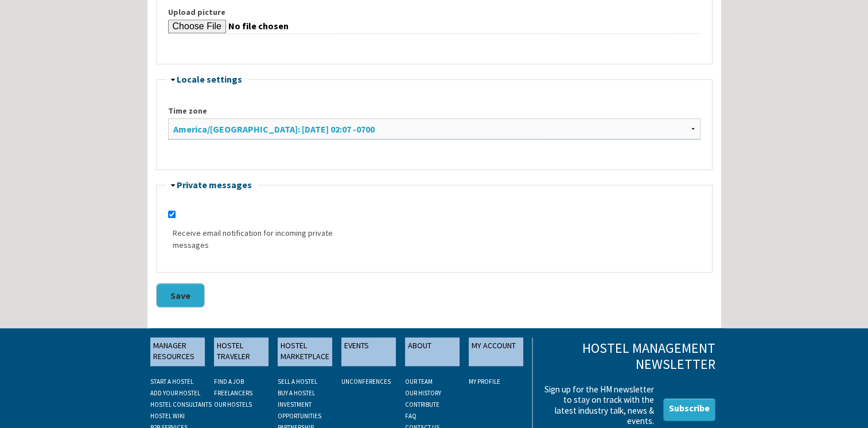  What do you see at coordinates (305, 352) in the screenshot?
I see `a: HOSTEL MARKETPLACE` at bounding box center [305, 352].